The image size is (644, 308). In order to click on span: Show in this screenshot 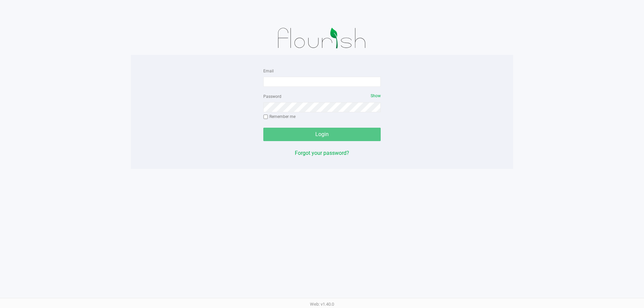, I will do `click(376, 96)`.